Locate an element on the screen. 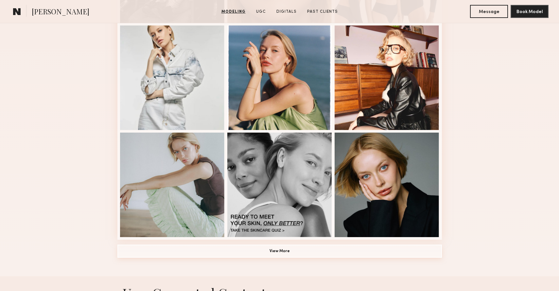 This screenshot has width=559, height=291. a: Past Clients is located at coordinates (322, 12).